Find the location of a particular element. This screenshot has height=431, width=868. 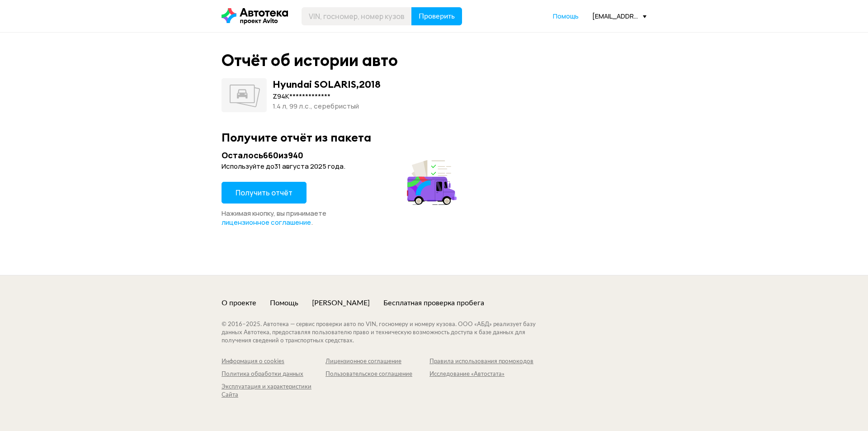

span: Нажимая кнопку, вы принимаете . is located at coordinates (274, 217).